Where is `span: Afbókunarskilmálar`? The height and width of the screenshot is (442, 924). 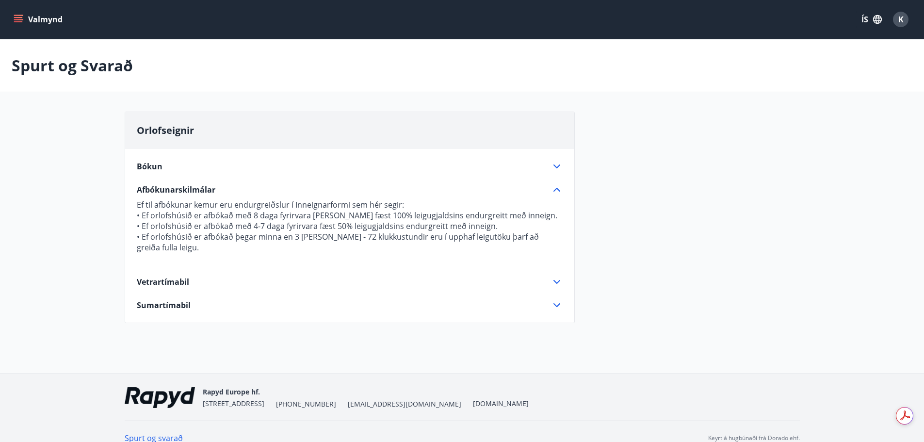
span: Afbókunarskilmálar is located at coordinates (176, 190).